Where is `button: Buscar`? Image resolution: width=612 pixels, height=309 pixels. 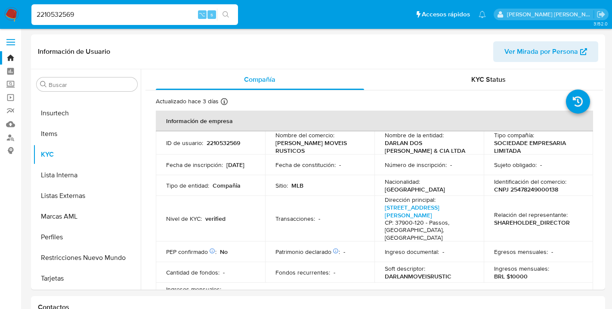
button: Buscar is located at coordinates (43, 84).